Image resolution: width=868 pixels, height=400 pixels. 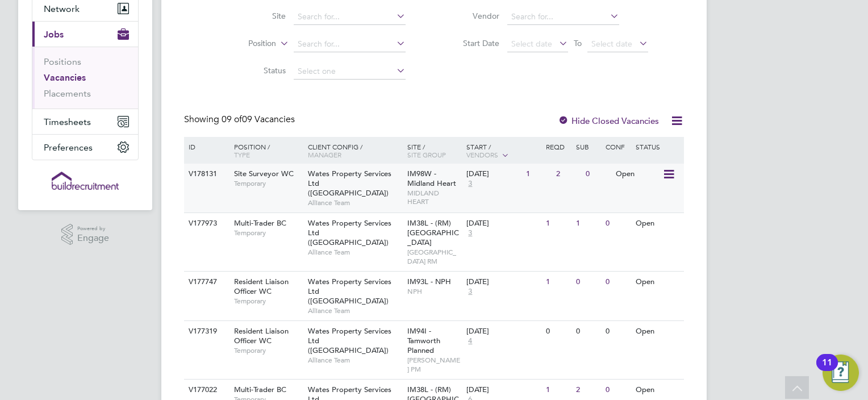 What do you see at coordinates (85, 180) in the screenshot?
I see `img: buildrec-logo-retina.png` at bounding box center [85, 180].